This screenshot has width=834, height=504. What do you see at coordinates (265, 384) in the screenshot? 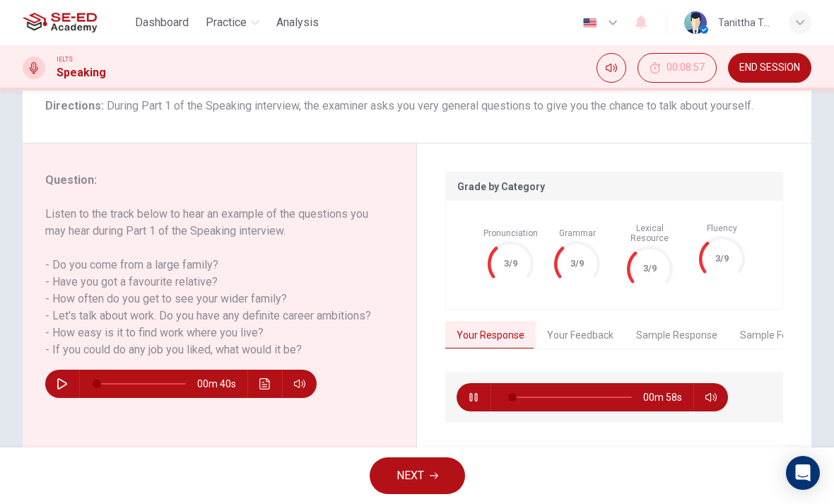
I see `button: Click to see the audio transcription` at bounding box center [265, 384].